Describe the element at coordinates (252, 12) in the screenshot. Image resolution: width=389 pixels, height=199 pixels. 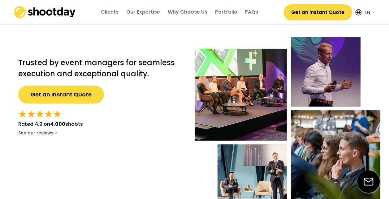
I see `div: FAQs` at that location.